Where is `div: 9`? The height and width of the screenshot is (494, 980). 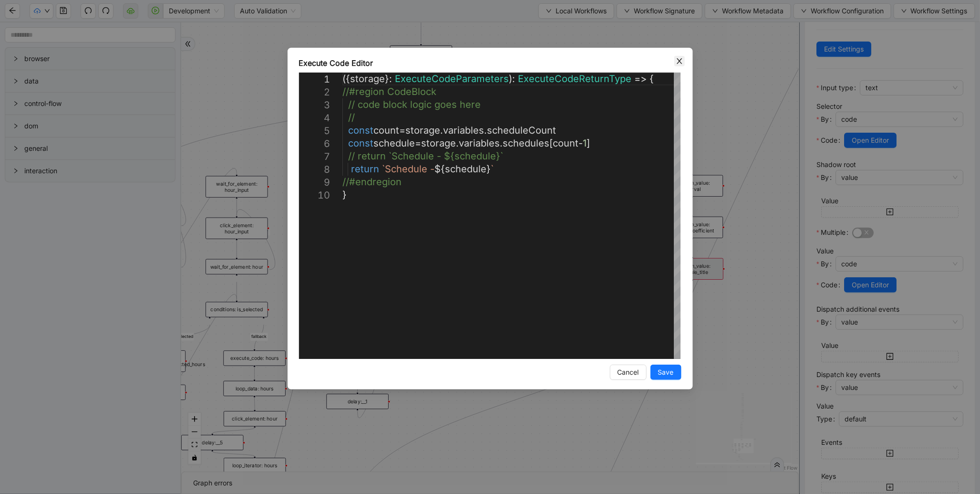
div: 9 is located at coordinates (315, 182).